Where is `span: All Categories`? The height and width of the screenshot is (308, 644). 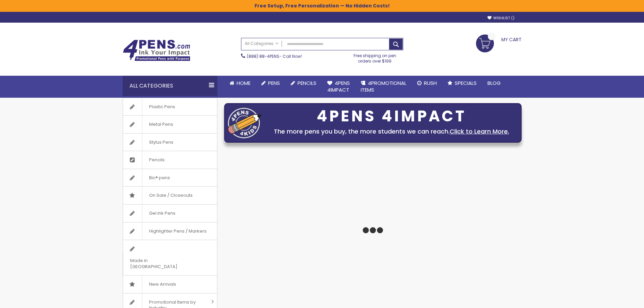
span: All Categories is located at coordinates (262, 43).